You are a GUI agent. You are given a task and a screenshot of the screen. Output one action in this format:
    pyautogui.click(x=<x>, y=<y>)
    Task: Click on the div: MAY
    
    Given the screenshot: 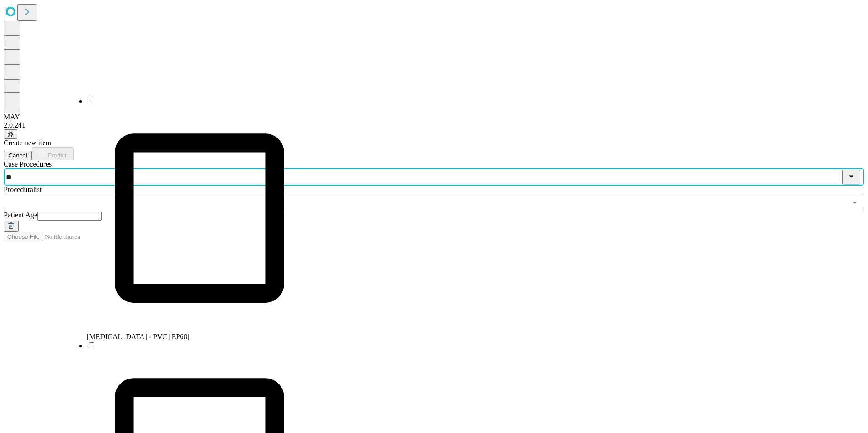 What is the action you would take?
    pyautogui.click(x=434, y=117)
    